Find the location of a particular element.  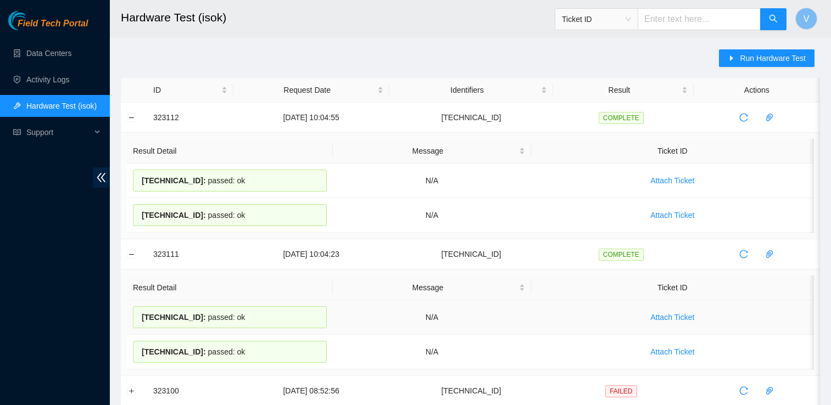

span: Ticket ID is located at coordinates (596, 19).